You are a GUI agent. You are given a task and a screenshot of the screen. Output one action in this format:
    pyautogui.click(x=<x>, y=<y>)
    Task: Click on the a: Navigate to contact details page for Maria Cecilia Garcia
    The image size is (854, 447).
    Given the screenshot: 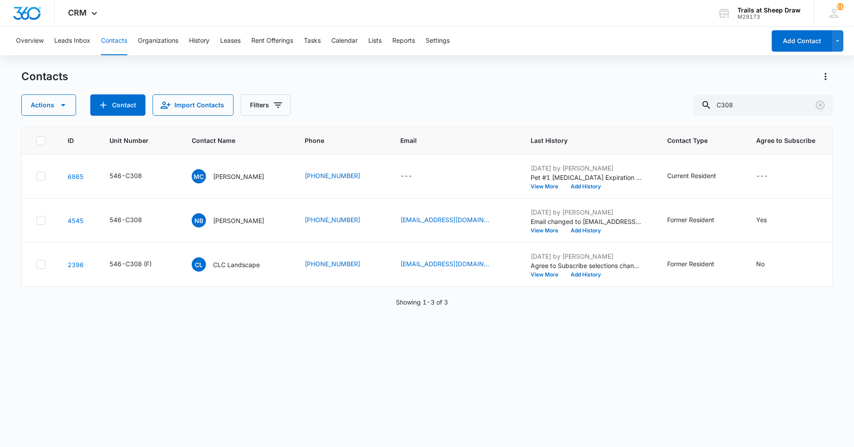 What is the action you would take?
    pyautogui.click(x=76, y=176)
    